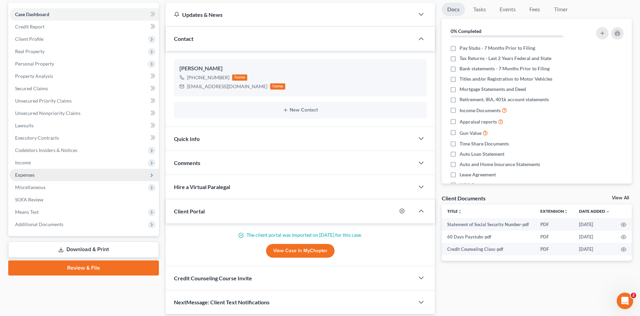  I want to click on span: Pay Stubs - 7 Months Prior to Filing, so click(498, 48).